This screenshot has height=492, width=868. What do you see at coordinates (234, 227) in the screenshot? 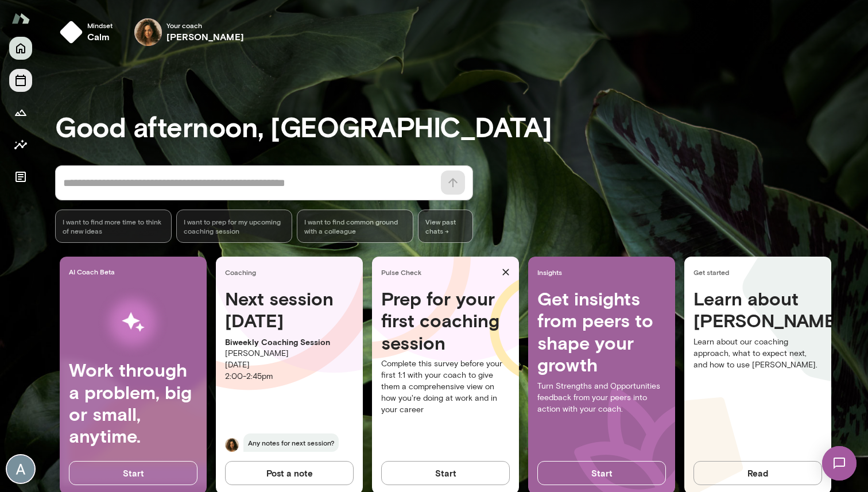
I see `span: I want to prep for my upcoming coaching session` at bounding box center [234, 227].